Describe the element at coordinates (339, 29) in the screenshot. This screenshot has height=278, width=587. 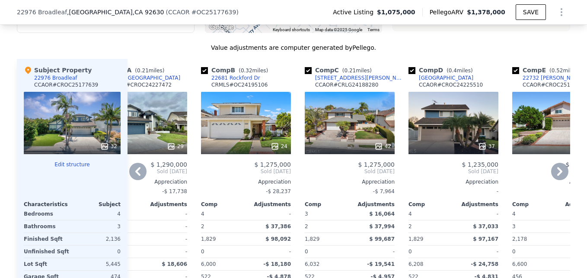
I see `span: Map data ©2025 Google` at that location.